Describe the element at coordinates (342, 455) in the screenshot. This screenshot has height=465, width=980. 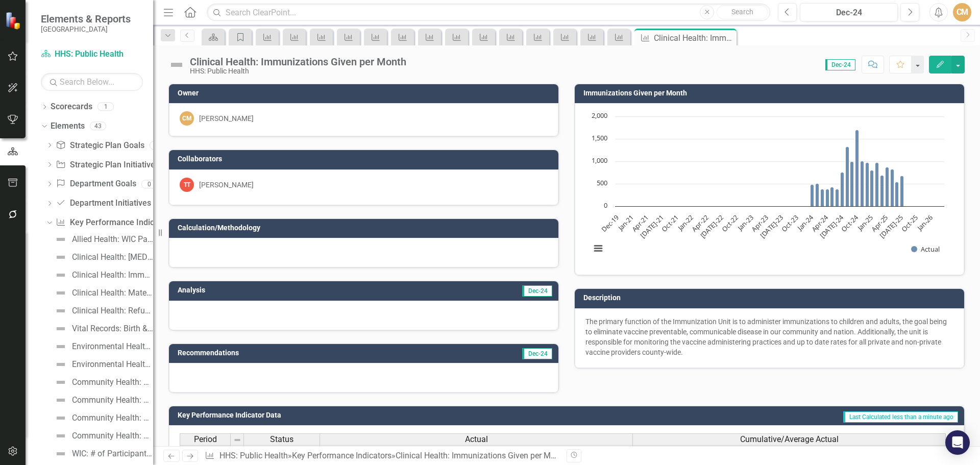
I see `a: Key Performance Indicators` at that location.